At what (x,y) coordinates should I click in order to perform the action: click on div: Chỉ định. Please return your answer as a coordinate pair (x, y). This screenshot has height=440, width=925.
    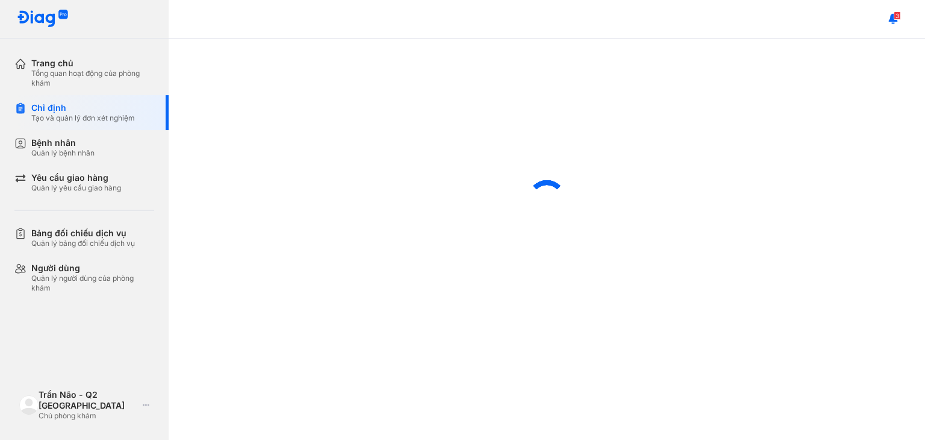
    Looking at the image, I should click on (83, 108).